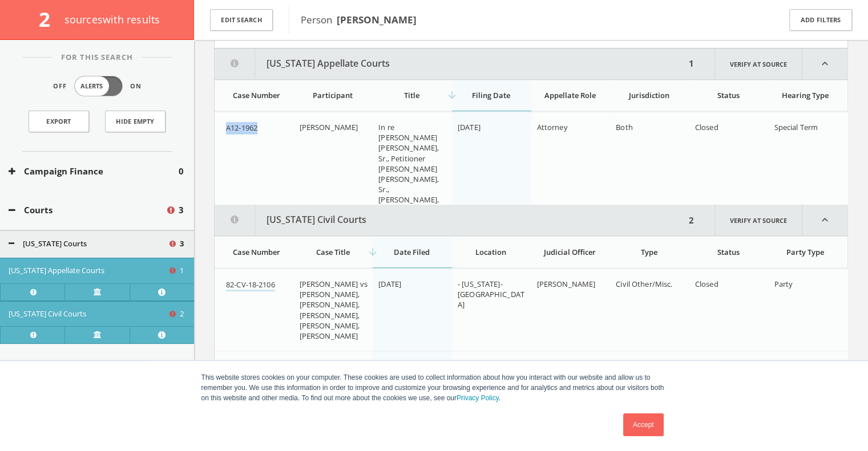 The width and height of the screenshot is (868, 451). I want to click on div: Title, so click(412, 96).